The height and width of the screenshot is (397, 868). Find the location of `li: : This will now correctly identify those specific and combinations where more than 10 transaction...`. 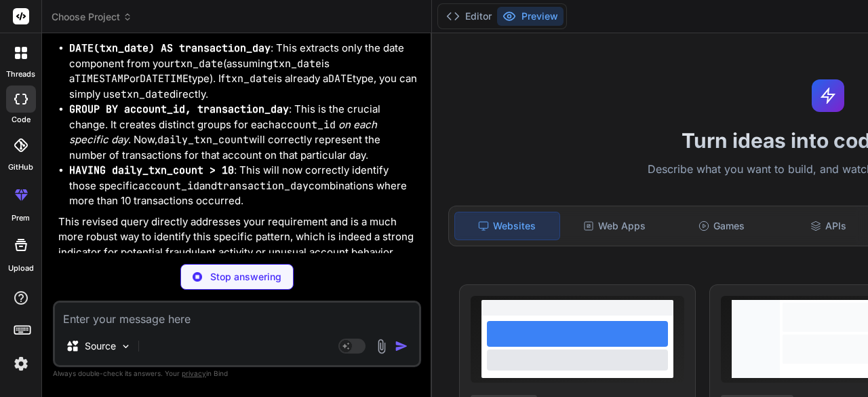

li: : This will now correctly identify those specific and combinations where more than 10 transaction... is located at coordinates (243, 186).